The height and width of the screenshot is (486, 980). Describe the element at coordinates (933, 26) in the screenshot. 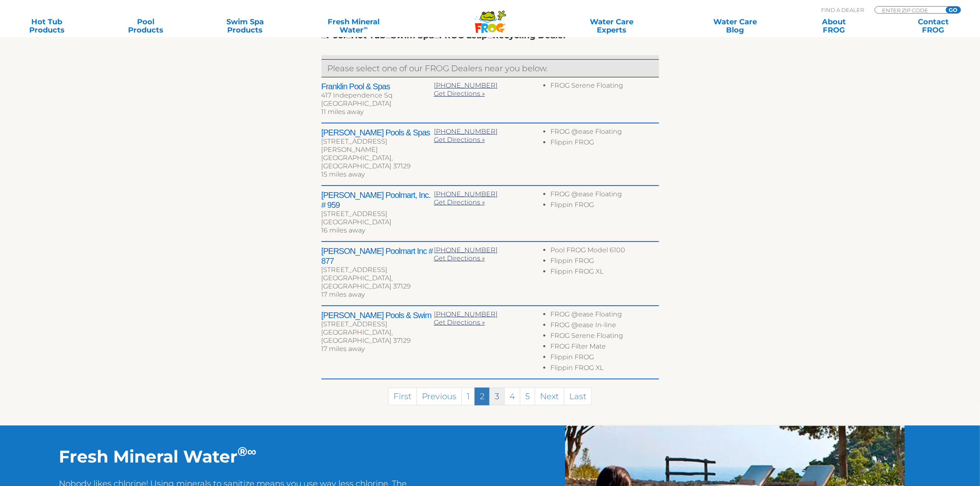

I see `a: ContactFROG` at that location.